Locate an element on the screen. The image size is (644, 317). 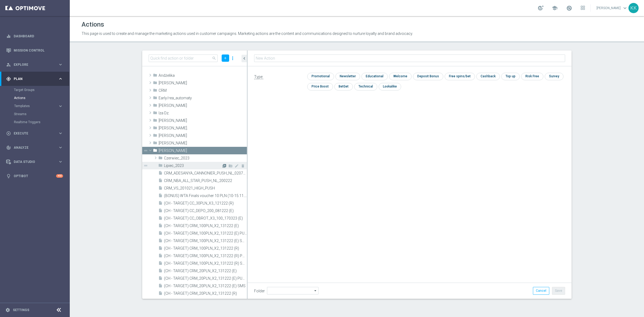
span: (CH - TARGET) CC_30PLN_X3_121222 (R) is located at coordinates (205, 203).